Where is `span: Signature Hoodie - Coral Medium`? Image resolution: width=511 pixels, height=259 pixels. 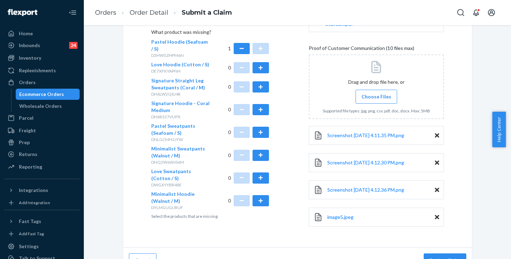
span: Signature Hoodie - Coral Medium is located at coordinates (180, 107).